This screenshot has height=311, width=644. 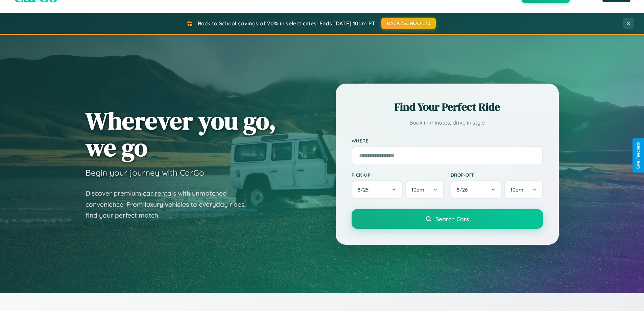 What do you see at coordinates (447, 141) in the screenshot?
I see `label: Where` at bounding box center [447, 141].